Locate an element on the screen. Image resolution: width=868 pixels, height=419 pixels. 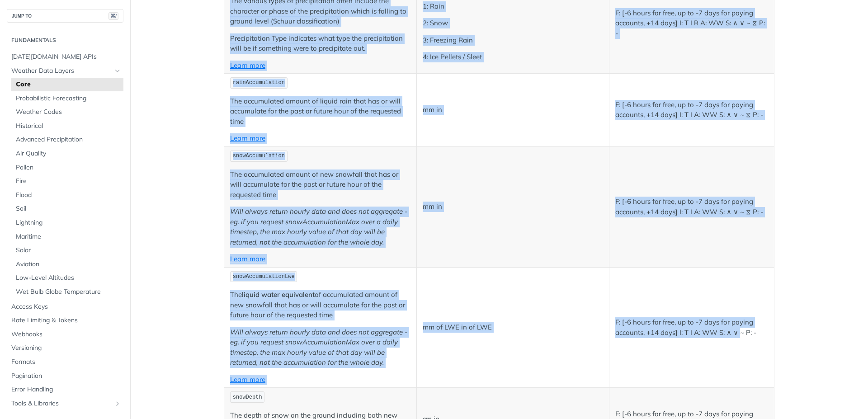
a: Weather Data LayersHide subpages for Weather Data Layers is located at coordinates (65, 71).